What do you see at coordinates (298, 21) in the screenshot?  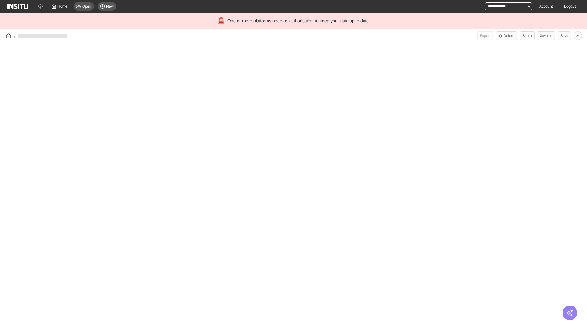 I see `span: One or more platforms need re-authorisation to keep your data up to date.` at bounding box center [298, 21].